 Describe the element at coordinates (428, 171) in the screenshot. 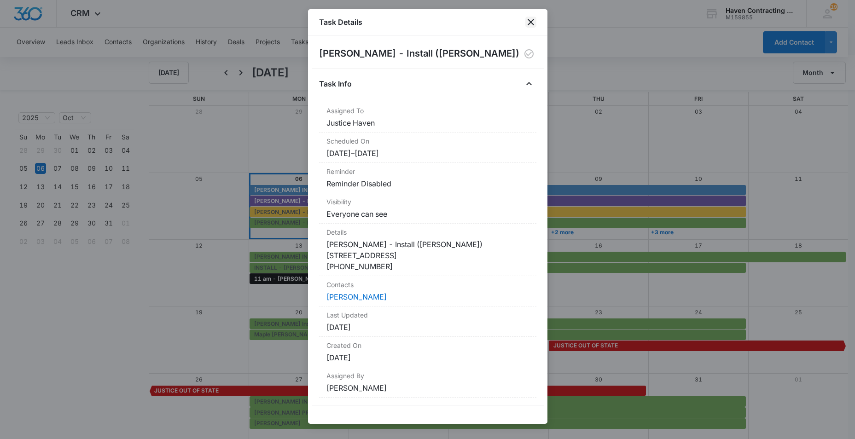

I see `dt: Reminder` at that location.